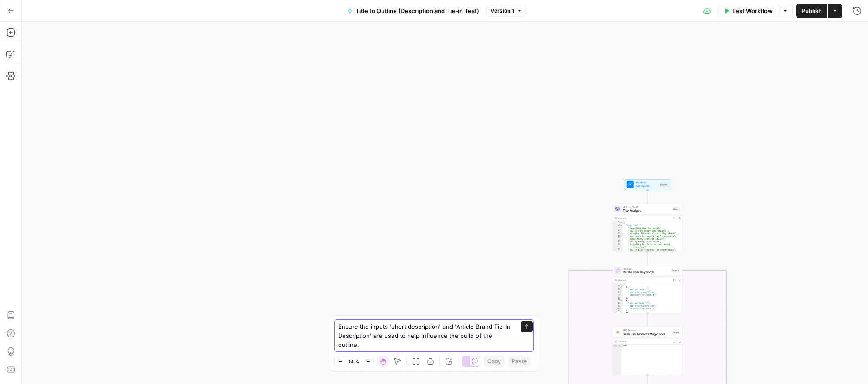  What do you see at coordinates (748, 11) in the screenshot?
I see `button: Test Workflow` at bounding box center [748, 11].